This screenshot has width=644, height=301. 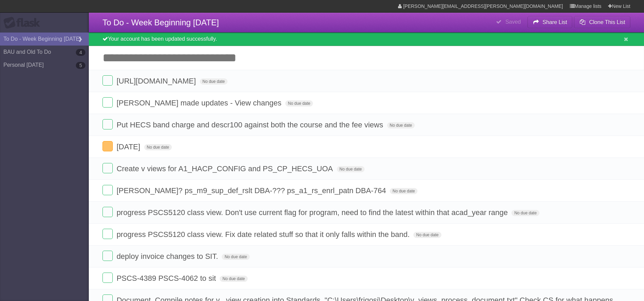 I want to click on span: progress PSCS5120 class view. Don't use current flag for program, need to find the latest within ..., so click(x=313, y=213).